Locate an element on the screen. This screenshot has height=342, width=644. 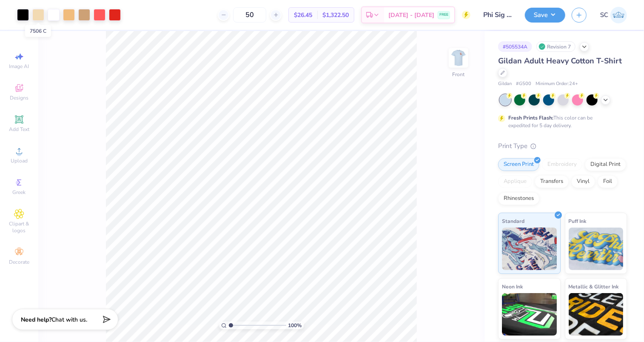
span: Image AI is located at coordinates (19, 66).